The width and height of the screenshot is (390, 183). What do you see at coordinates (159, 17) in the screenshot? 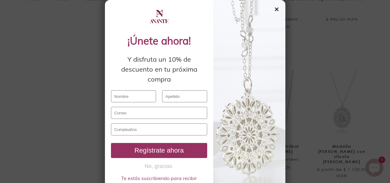
I see `img: logo` at bounding box center [159, 17].